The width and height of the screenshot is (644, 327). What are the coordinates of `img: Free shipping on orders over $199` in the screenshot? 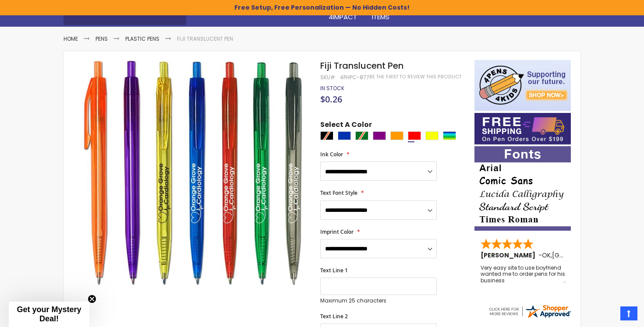 It's located at (523, 129).